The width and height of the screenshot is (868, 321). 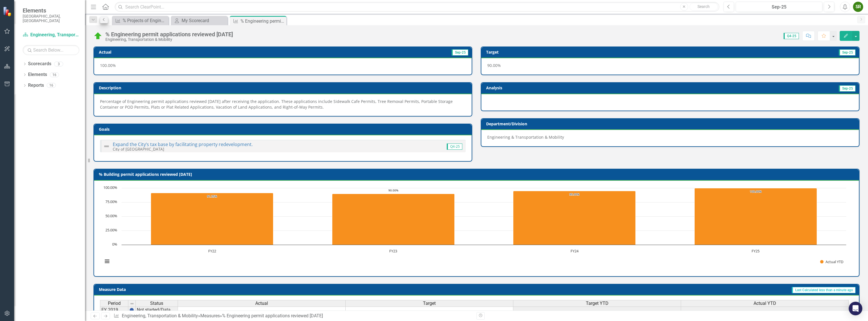 I want to click on img: On Track (80% or higher), so click(x=98, y=36).